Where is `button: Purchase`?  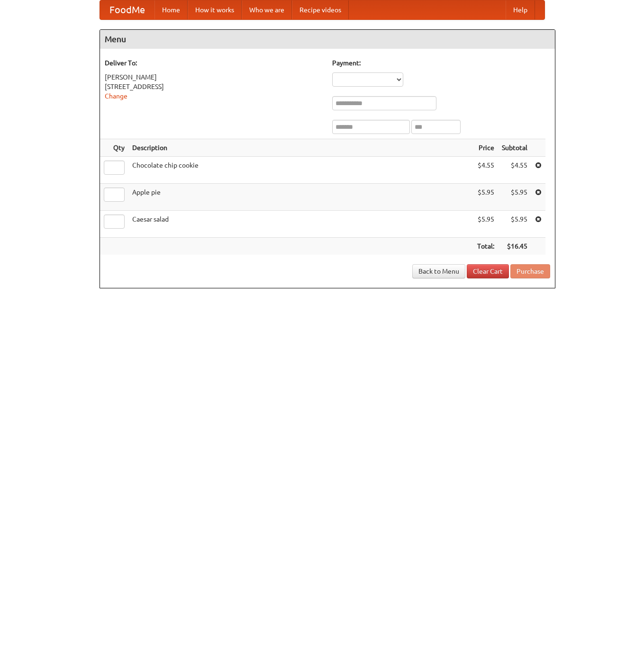
button: Purchase is located at coordinates (530, 272).